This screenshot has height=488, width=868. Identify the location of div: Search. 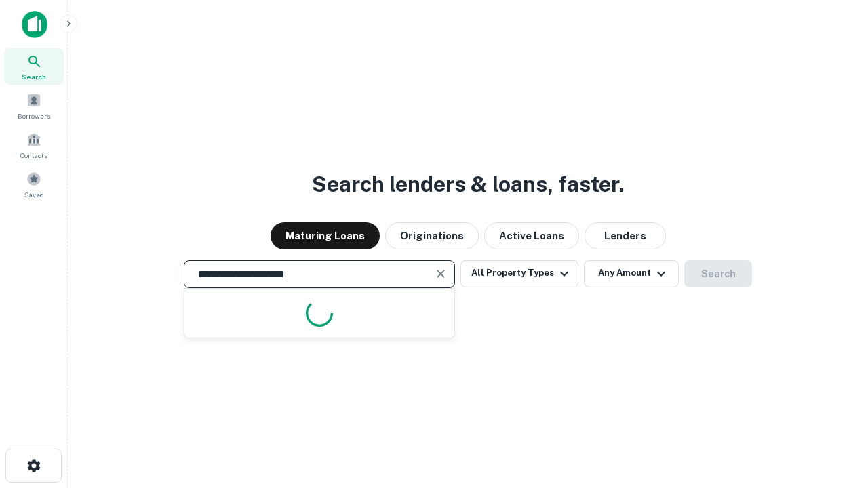
(34, 66).